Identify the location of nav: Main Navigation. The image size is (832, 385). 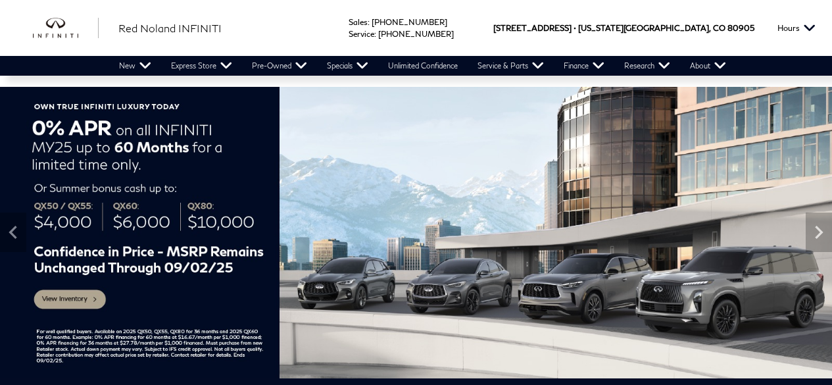
(422, 66).